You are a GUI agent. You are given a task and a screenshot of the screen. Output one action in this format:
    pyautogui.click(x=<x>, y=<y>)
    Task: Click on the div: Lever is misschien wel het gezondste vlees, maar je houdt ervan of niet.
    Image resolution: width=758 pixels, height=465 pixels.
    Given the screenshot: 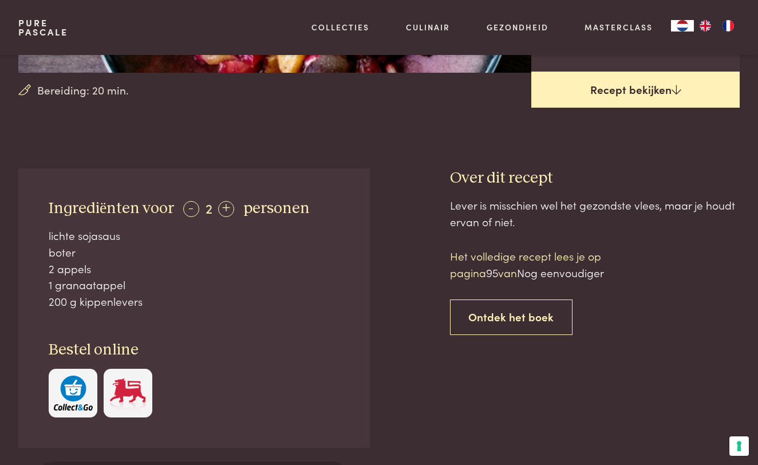 What is the action you would take?
    pyautogui.click(x=595, y=213)
    